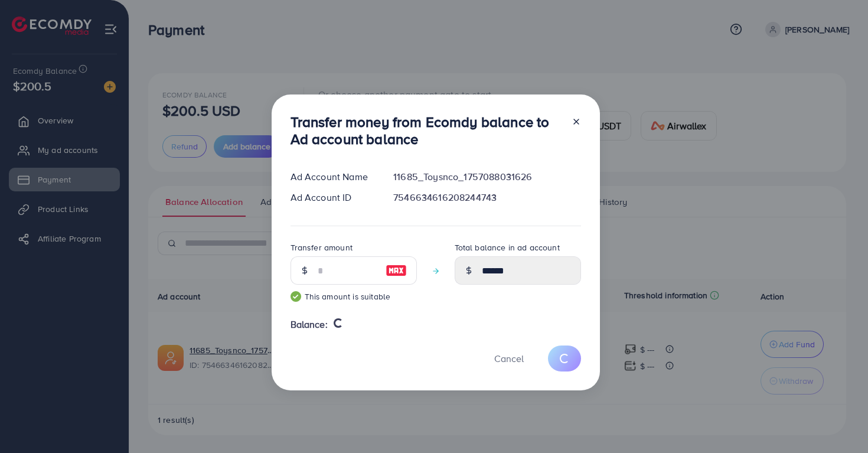 The height and width of the screenshot is (453, 868). What do you see at coordinates (509, 359) in the screenshot?
I see `span: Cancel` at bounding box center [509, 359].